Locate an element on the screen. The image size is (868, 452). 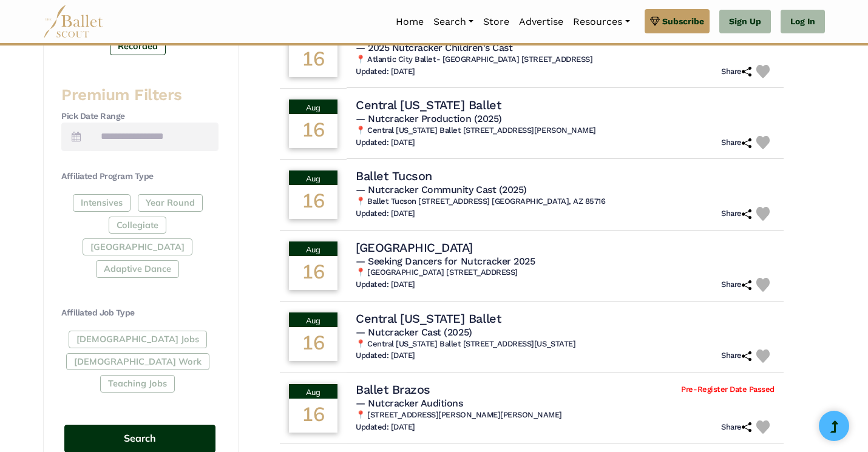
a: Home is located at coordinates (410, 22).